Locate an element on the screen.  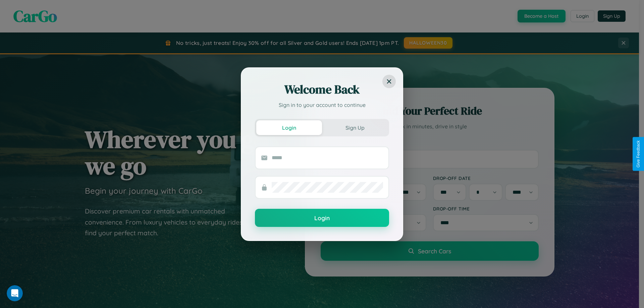
h2: Welcome Back is located at coordinates (322, 90).